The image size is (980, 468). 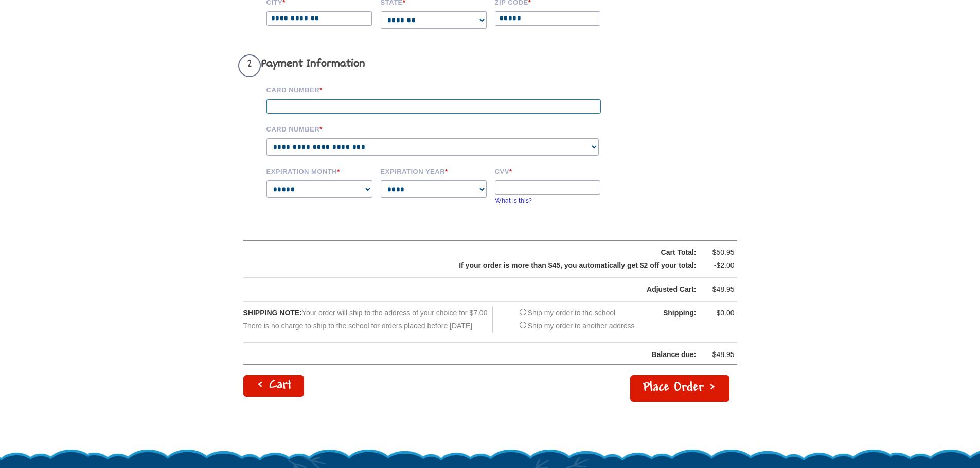 I want to click on div: Ship my order to the school Ship my order to another address, so click(x=575, y=319).